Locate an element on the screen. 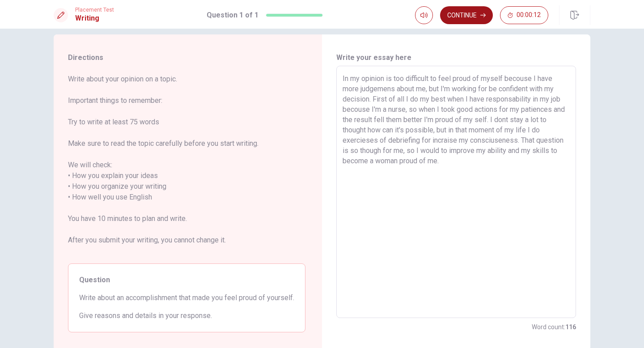 This screenshot has width=644, height=348. h6: Word count : is located at coordinates (554, 327).